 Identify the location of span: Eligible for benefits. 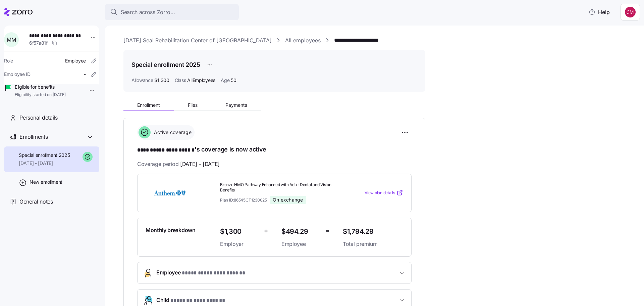
(40, 87).